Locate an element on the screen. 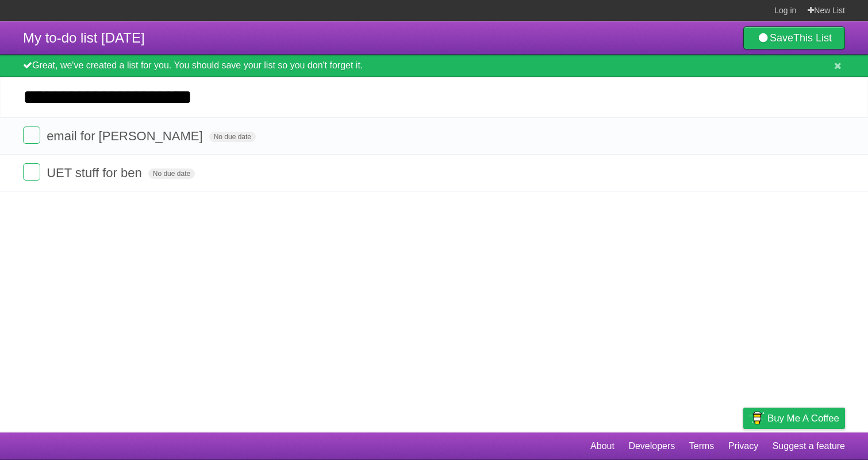 This screenshot has height=460, width=868. a: About is located at coordinates (603, 446).